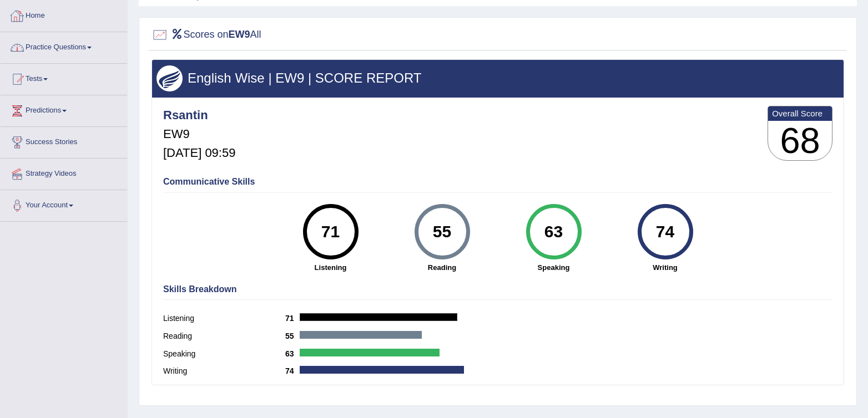 The image size is (868, 418). I want to click on a: Your Account, so click(64, 204).